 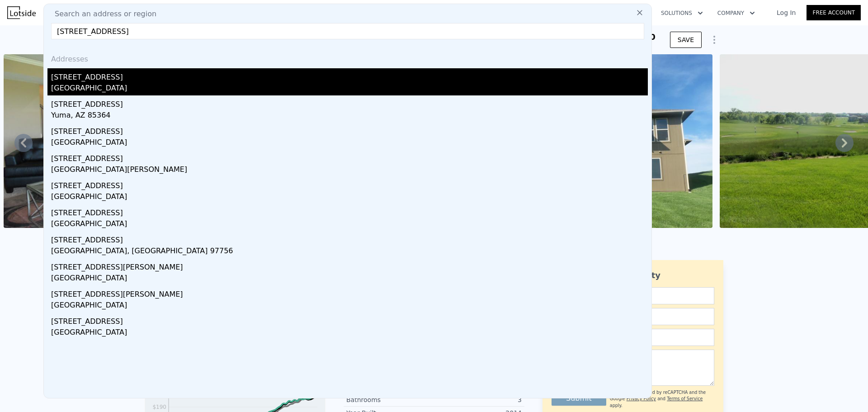 I want to click on button: Show Options, so click(x=714, y=39).